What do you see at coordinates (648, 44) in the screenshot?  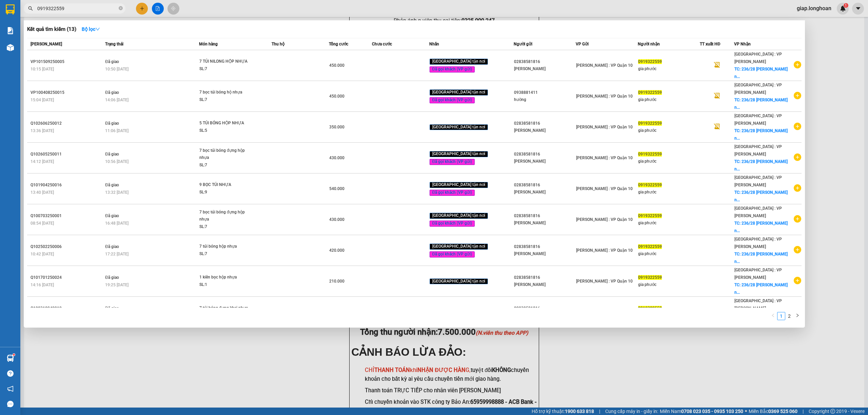 I see `span: Người nhận` at bounding box center [648, 44].